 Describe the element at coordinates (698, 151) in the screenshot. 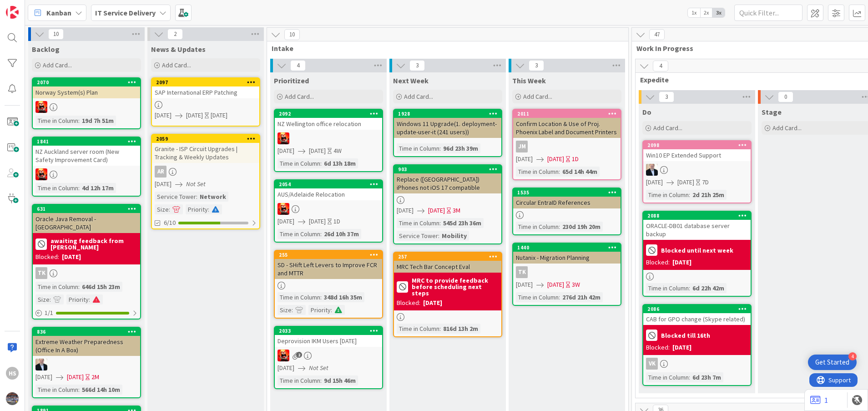

I see `div: 2098Win10 EP Extended Support` at that location.